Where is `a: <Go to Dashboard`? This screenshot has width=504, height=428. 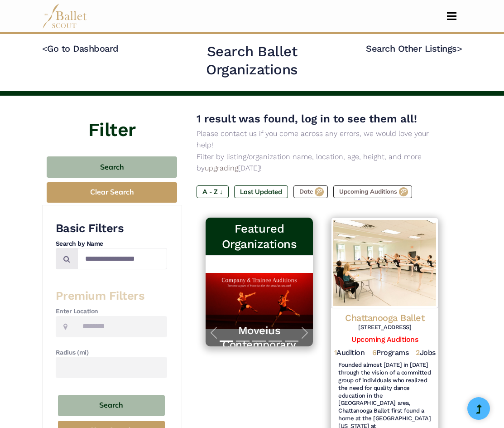
a: <Go to Dashboard is located at coordinates (80, 48).